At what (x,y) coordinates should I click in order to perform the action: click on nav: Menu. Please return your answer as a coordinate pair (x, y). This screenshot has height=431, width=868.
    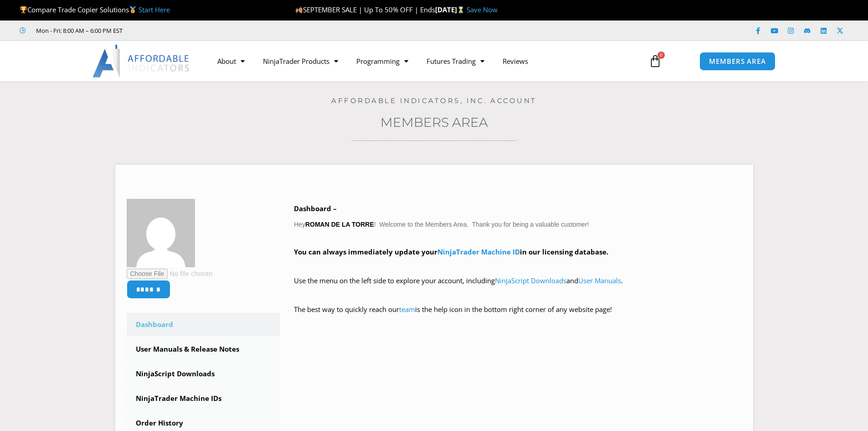
    Looking at the image, I should click on (424, 61).